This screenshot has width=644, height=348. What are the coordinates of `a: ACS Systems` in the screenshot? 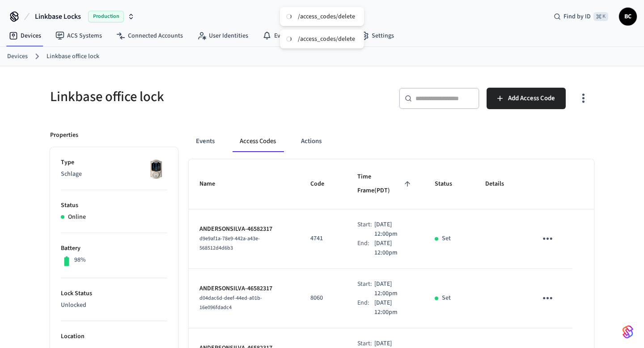 It's located at (79, 36).